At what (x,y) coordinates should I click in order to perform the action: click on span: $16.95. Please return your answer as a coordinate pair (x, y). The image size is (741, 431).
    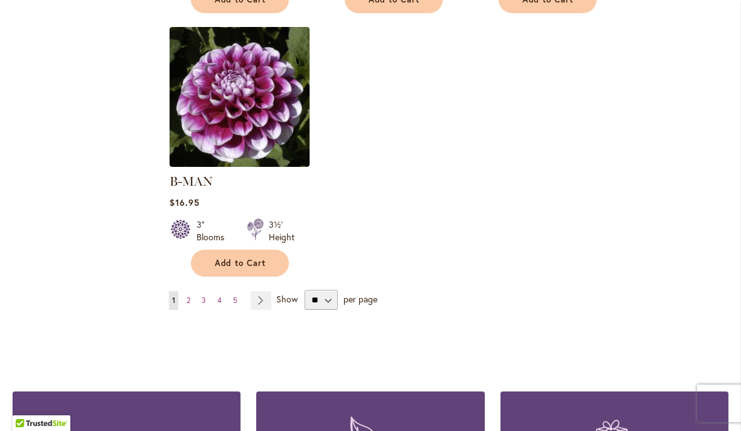
    Looking at the image, I should click on (185, 202).